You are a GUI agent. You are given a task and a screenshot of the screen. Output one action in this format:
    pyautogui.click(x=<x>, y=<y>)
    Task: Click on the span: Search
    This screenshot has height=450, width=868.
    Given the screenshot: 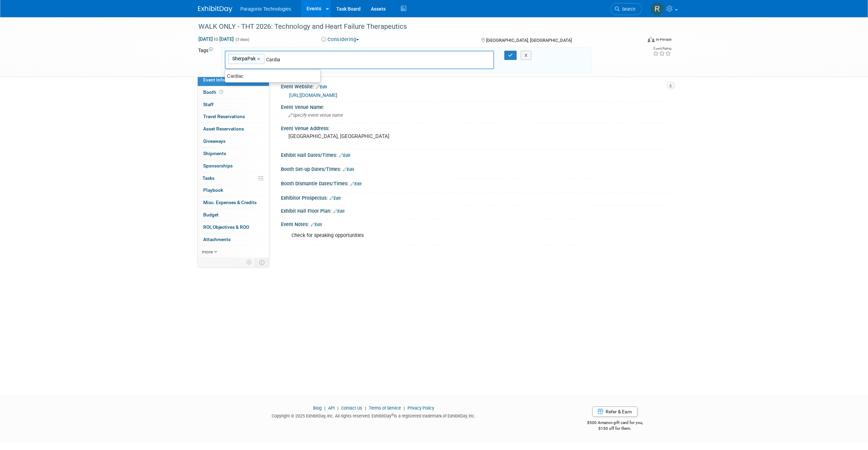 What is the action you would take?
    pyautogui.click(x=627, y=9)
    